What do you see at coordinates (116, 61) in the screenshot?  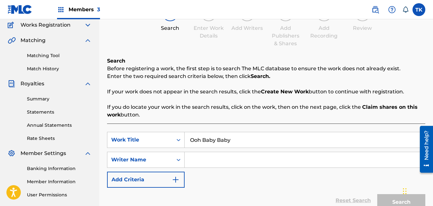 I see `b: Search` at bounding box center [116, 61].